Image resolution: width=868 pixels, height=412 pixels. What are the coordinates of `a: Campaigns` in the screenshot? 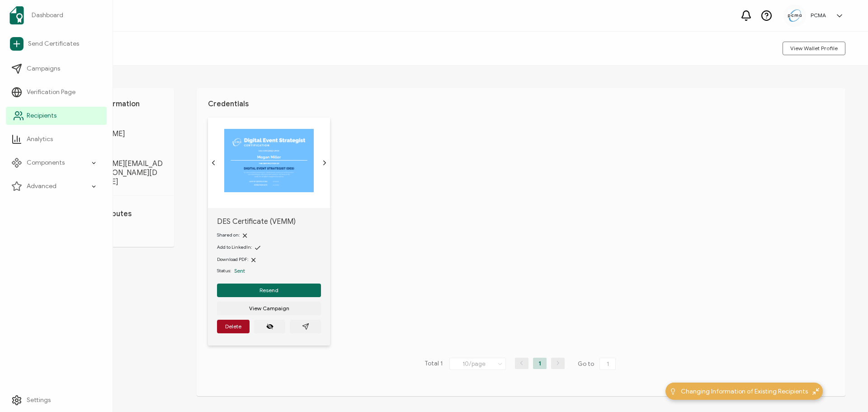 It's located at (56, 69).